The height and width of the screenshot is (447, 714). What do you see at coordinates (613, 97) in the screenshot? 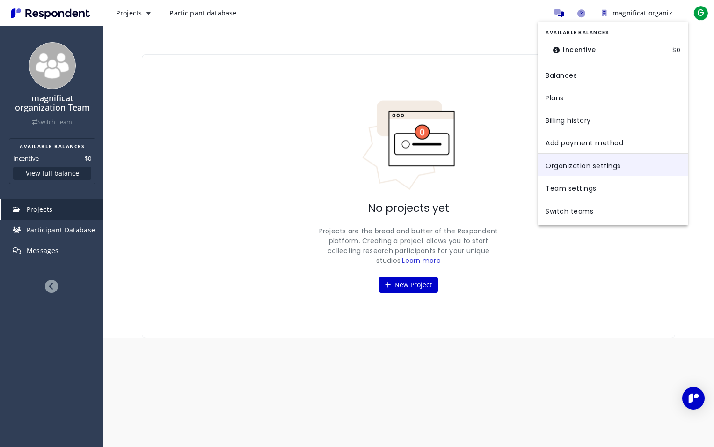
I see `a: Billing plans` at bounding box center [613, 97].